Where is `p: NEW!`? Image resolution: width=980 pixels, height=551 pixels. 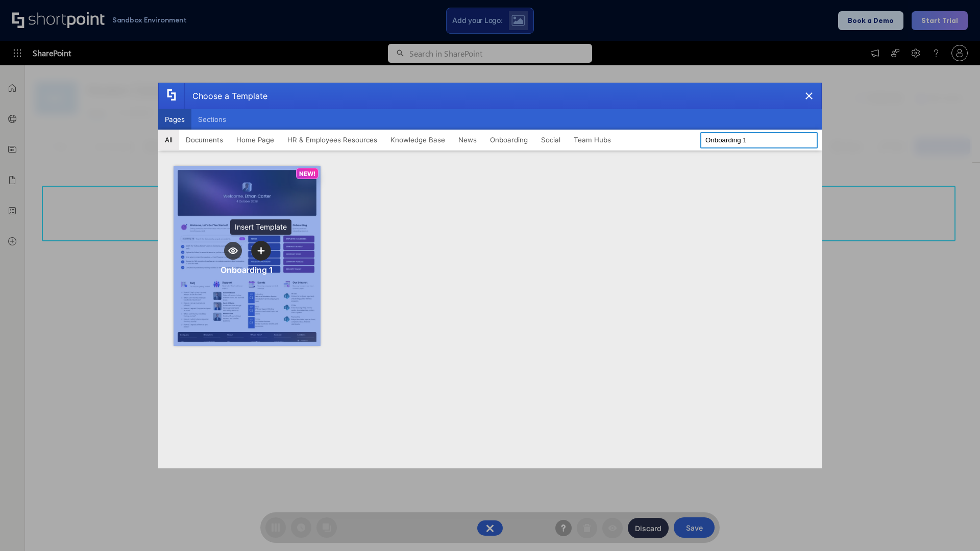 p: NEW! is located at coordinates (308, 174).